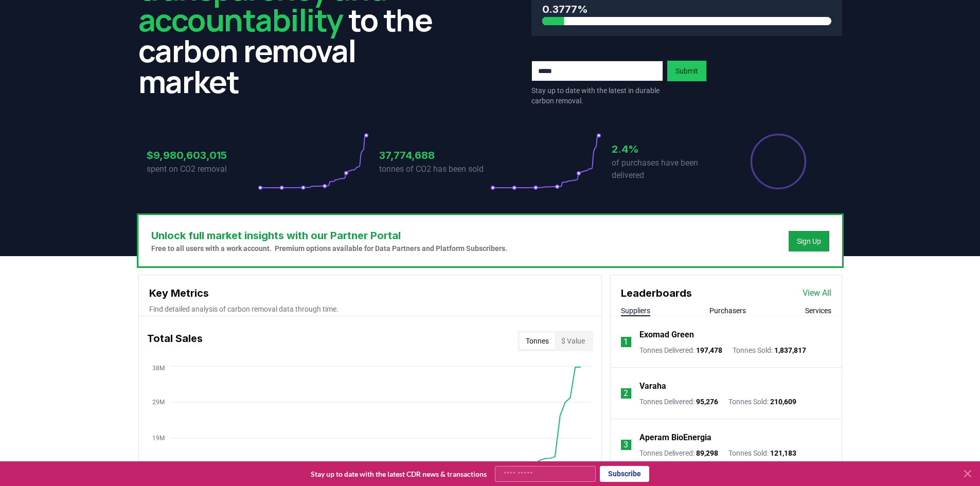 This screenshot has width=980, height=486. I want to click on span: 210,609, so click(783, 402).